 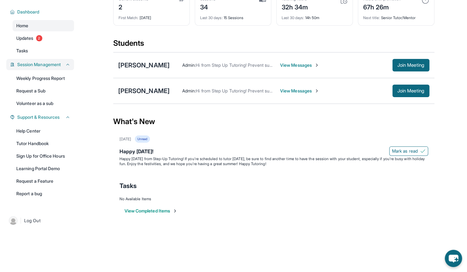 I want to click on span: Dashboard, so click(x=28, y=12).